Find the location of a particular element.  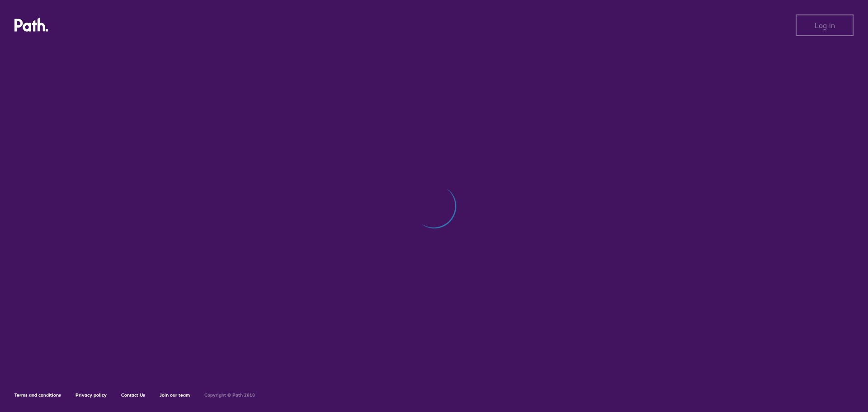

a: Join our team is located at coordinates (175, 395).